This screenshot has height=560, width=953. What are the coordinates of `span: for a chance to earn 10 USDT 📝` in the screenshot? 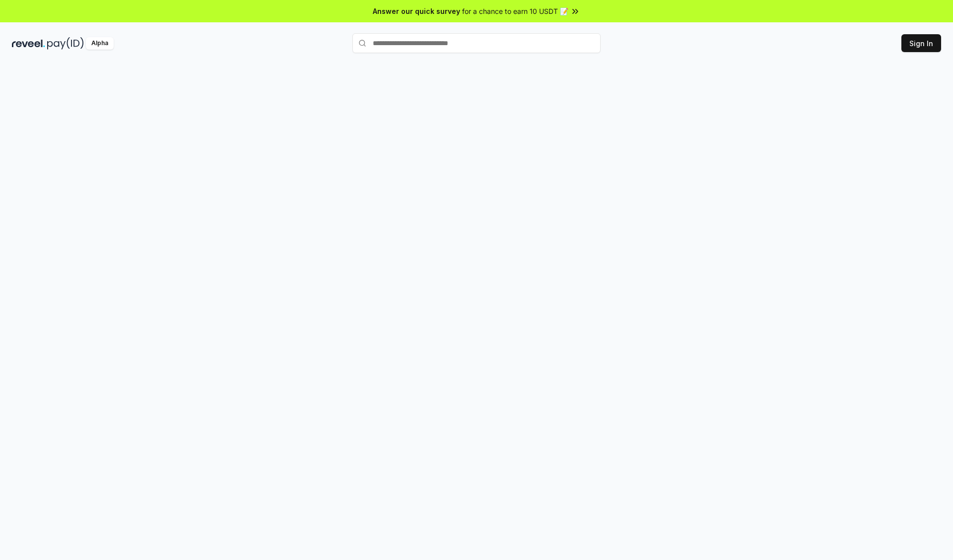 It's located at (515, 11).